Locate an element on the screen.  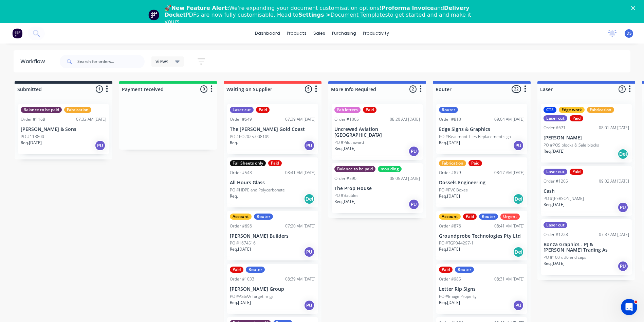
b: Delivery Docket is located at coordinates (317, 11).